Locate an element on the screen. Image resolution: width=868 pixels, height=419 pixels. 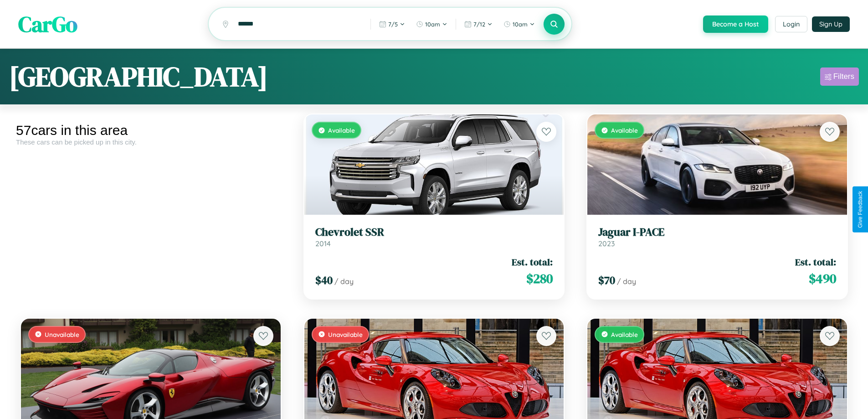
button: Become a Host is located at coordinates (735, 24).